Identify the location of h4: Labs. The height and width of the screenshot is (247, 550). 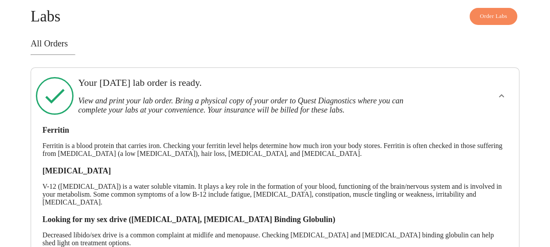
(275, 17).